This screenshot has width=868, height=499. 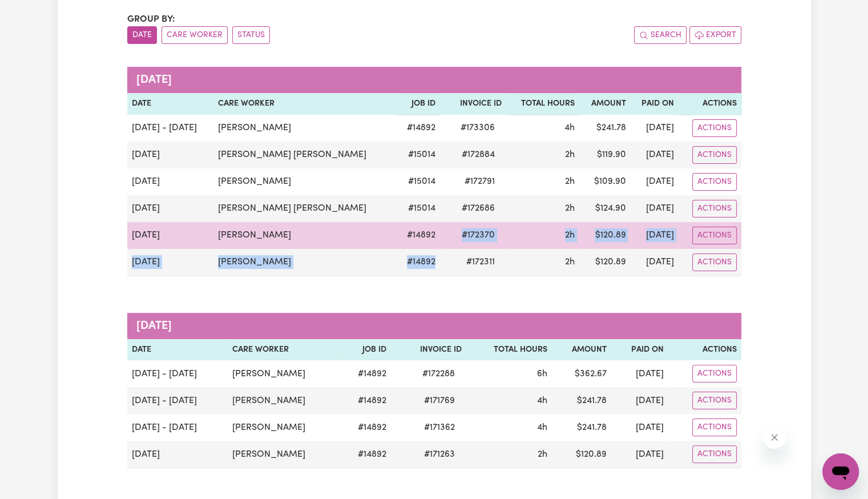 What do you see at coordinates (478, 208) in the screenshot?
I see `span: # 172686` at bounding box center [478, 208].